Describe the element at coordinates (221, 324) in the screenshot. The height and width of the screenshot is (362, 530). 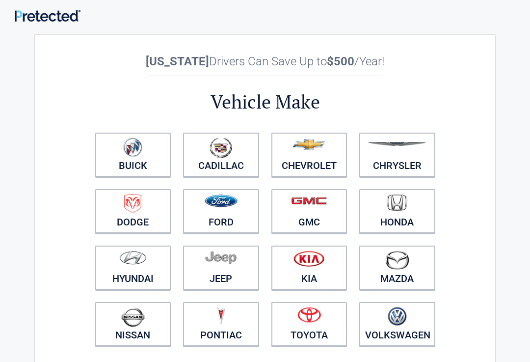
I see `a: Pontiac` at that location.